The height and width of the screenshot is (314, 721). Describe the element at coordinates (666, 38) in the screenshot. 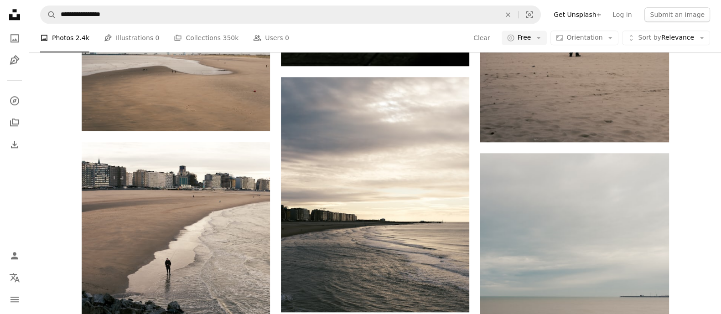

I see `button: Sort byRelevance` at that location.